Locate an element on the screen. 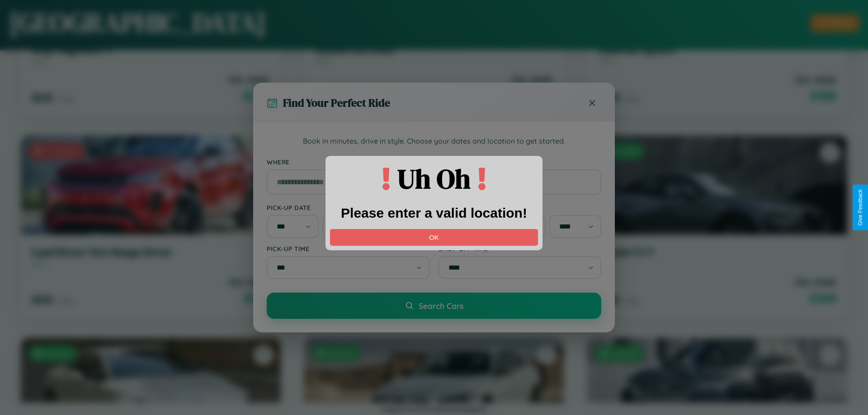 The height and width of the screenshot is (415, 868). label: Pick-up Date is located at coordinates (348, 208).